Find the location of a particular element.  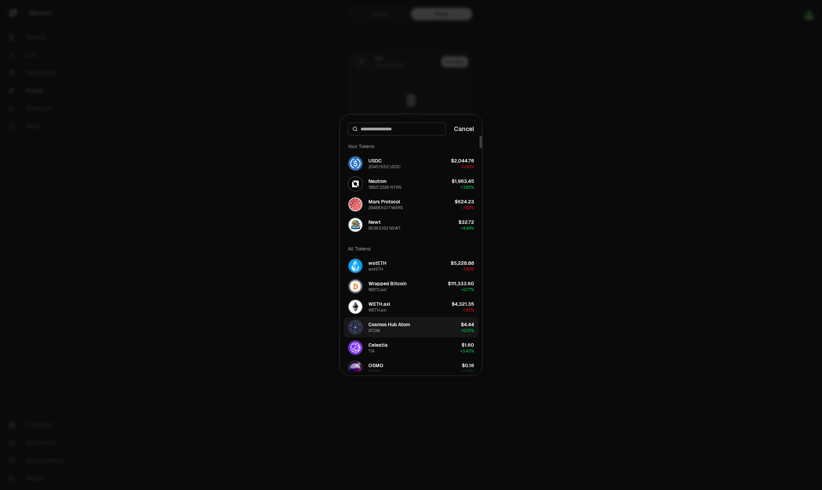

button: WETH.axl LogoWETH.axlWETH.axl$4,321.35-1.83% is located at coordinates (411, 307).